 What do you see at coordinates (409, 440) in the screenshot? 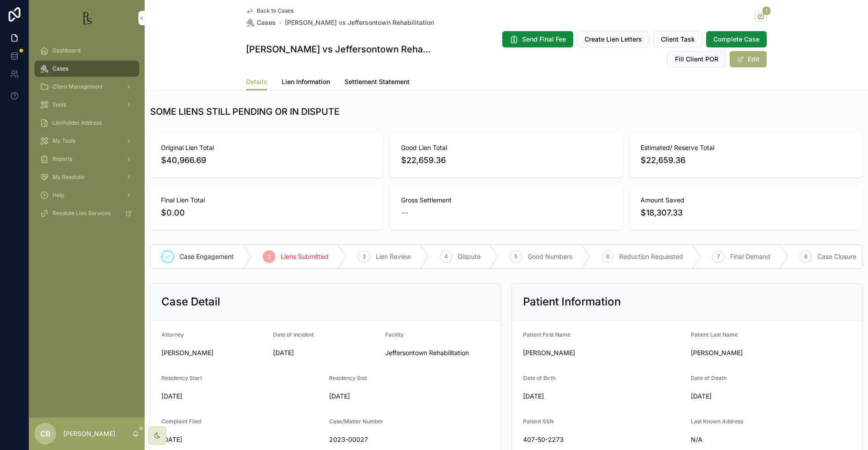
I see `span: 2023-00027` at bounding box center [409, 440].